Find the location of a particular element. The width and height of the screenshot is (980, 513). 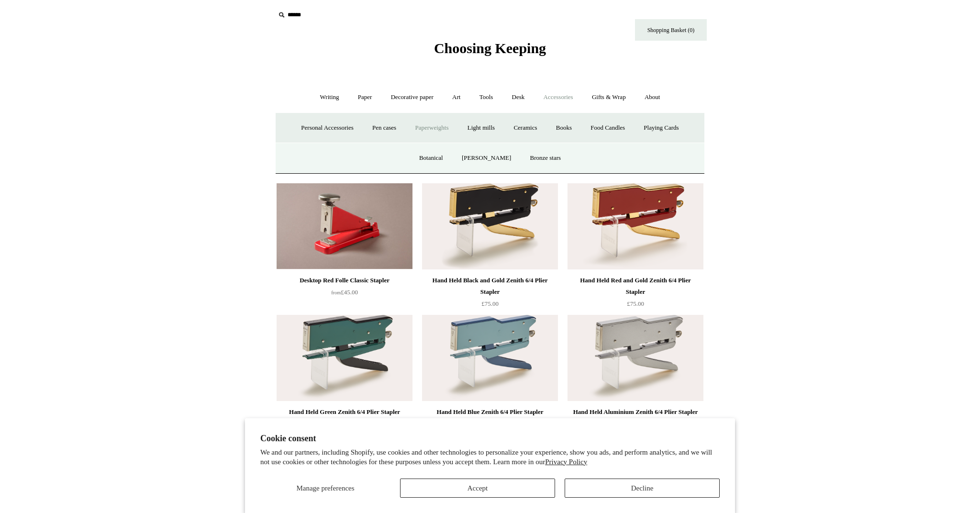

a: Hand Held Green Zenith 6/4 Plier Stapler Hand Held Green Zenith 6/4 Plier Stapler is located at coordinates (345, 358).